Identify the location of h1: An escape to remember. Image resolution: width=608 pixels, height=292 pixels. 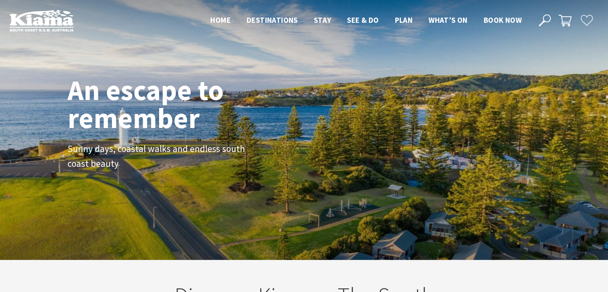
(178, 104).